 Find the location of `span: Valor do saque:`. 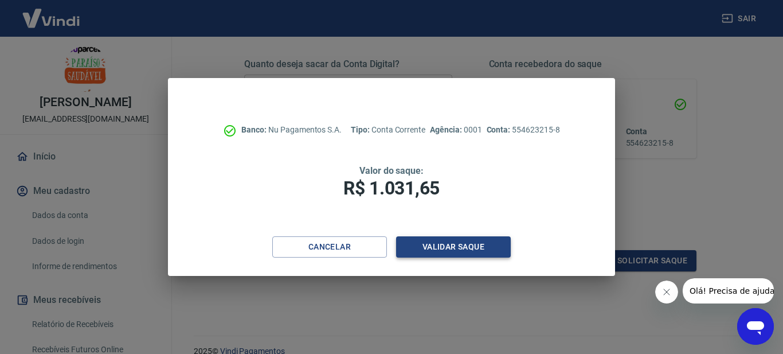

span: Valor do saque: is located at coordinates (391, 170).